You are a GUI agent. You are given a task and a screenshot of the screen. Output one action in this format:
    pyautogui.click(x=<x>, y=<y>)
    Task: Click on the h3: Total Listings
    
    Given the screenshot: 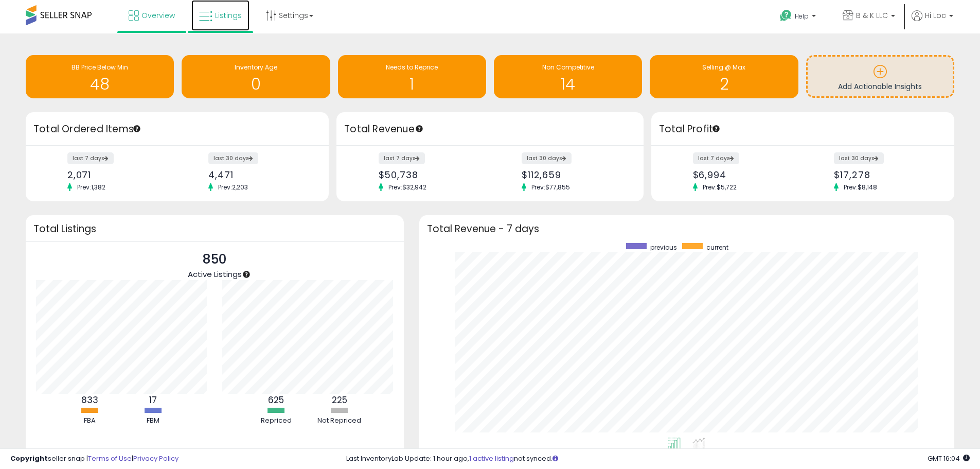 What is the action you would take?
    pyautogui.click(x=215, y=228)
    